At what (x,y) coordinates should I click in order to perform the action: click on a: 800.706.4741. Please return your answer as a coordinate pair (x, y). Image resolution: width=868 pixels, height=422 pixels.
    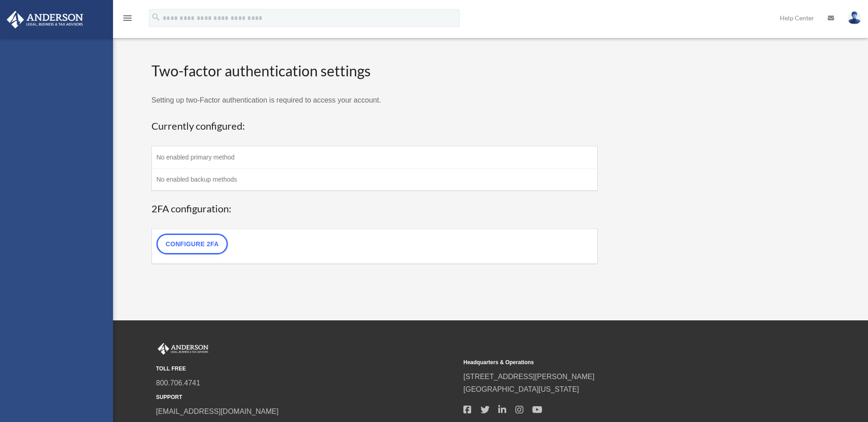
    Looking at the image, I should click on (178, 383).